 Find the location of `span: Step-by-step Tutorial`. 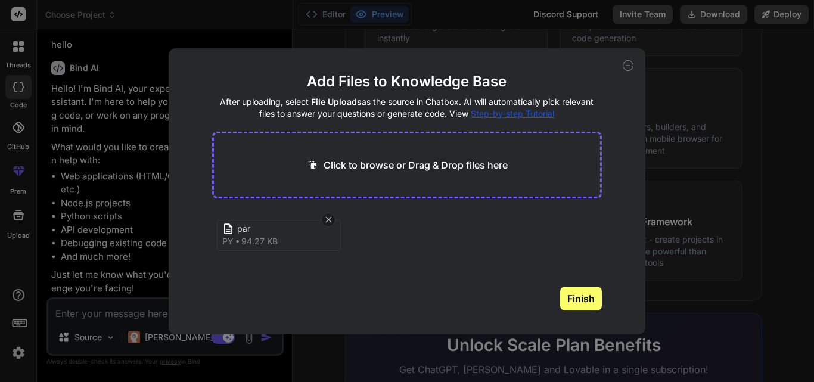

span: Step-by-step Tutorial is located at coordinates (513, 113).